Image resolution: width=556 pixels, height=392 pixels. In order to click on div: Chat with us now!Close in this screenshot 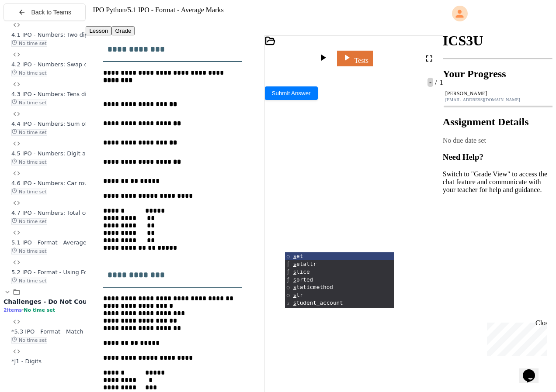, I will do `click(32, 29)`.